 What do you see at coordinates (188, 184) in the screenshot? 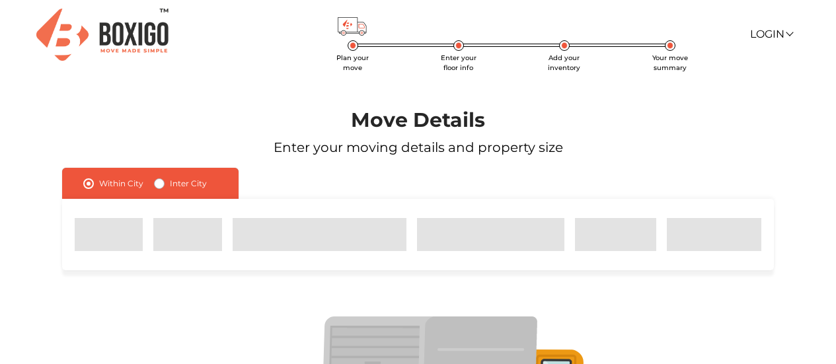
I see `label: Inter City` at bounding box center [188, 184].